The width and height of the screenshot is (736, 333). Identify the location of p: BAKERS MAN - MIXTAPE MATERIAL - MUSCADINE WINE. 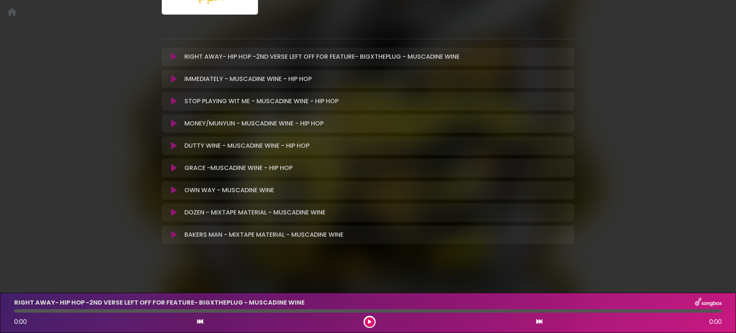
(264, 235).